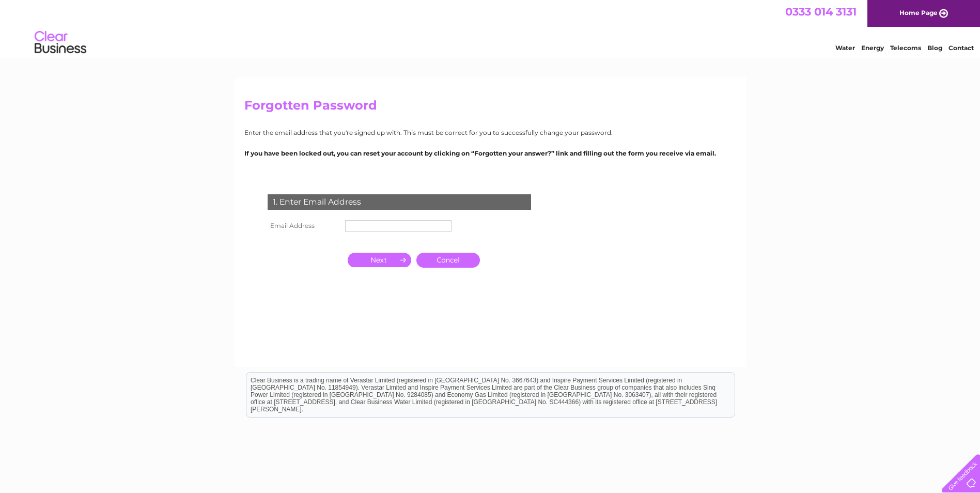 Image resolution: width=980 pixels, height=493 pixels. What do you see at coordinates (400, 202) in the screenshot?
I see `div: 1. Enter Email Address` at bounding box center [400, 202].